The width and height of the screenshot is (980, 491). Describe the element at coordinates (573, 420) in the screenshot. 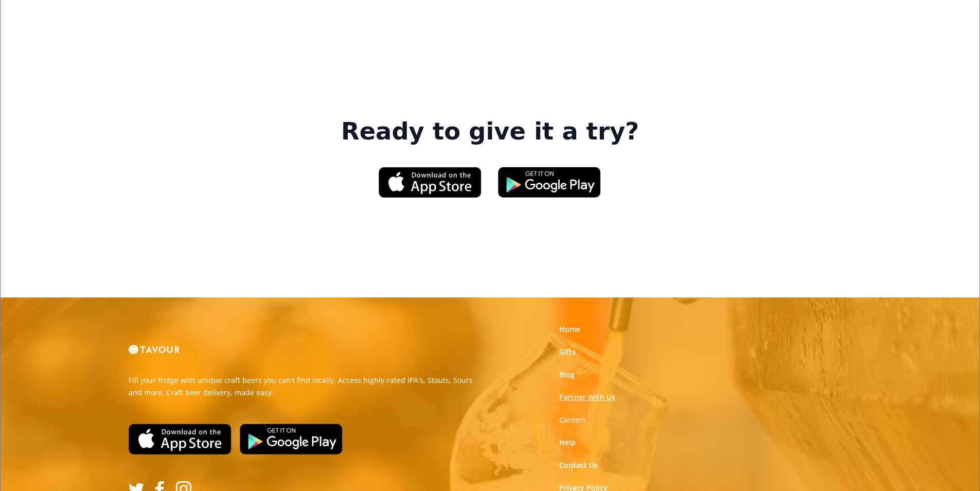

I see `a: Careers` at that location.